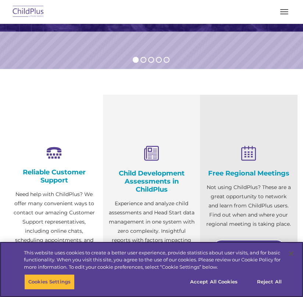  What do you see at coordinates (54, 222) in the screenshot?
I see `p: Need help with ChildPlus? We offer many convenient ways to contact our amazing Customer Support r...` at bounding box center [54, 222].